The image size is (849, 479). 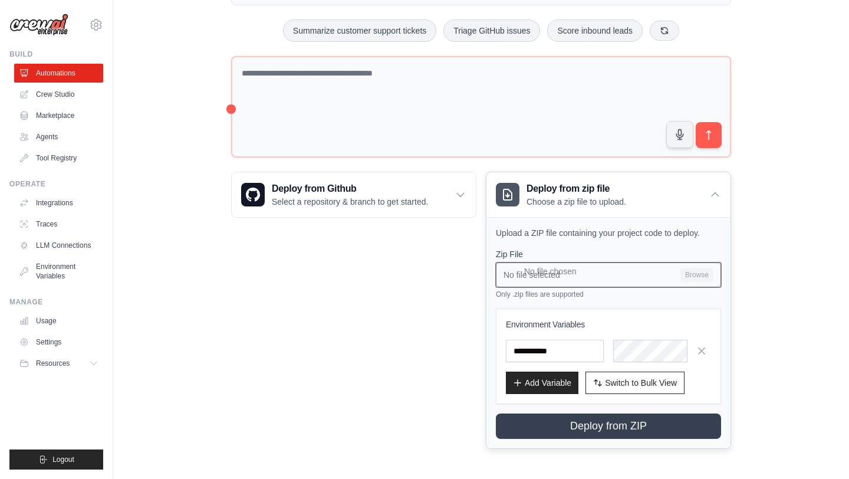 I want to click on div: Build, so click(x=56, y=54).